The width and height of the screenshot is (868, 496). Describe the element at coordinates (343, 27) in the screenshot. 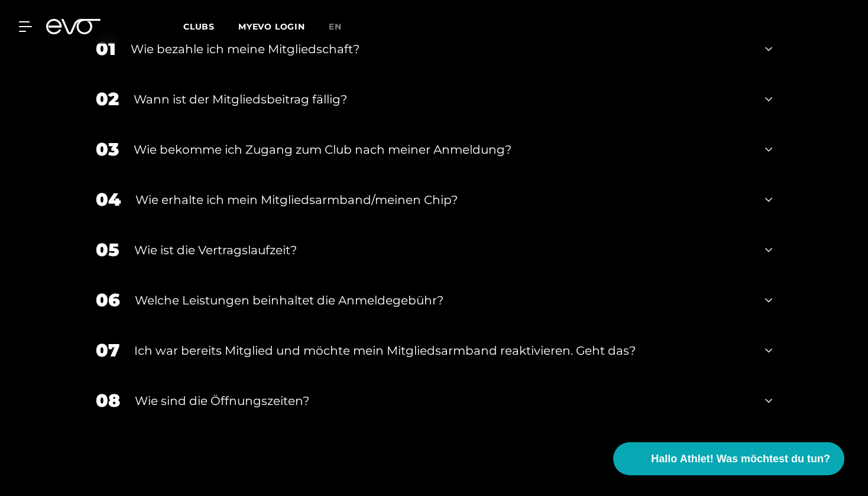

I see `a: en` at that location.